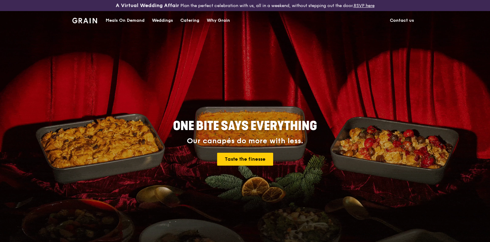 This screenshot has width=490, height=242. I want to click on div: Plan the perfect celebration with us, all in a weekend, without stepping out the door., so click(245, 6).